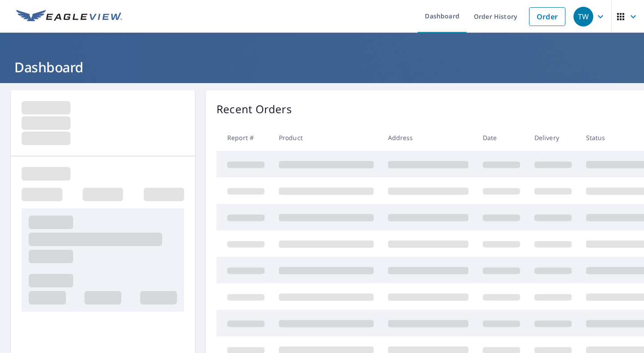 Image resolution: width=644 pixels, height=353 pixels. Describe the element at coordinates (428, 138) in the screenshot. I see `th: Address` at that location.